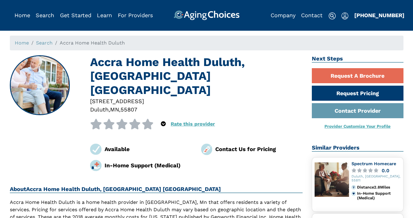  What do you see at coordinates (358, 148) in the screenshot?
I see `h2: Similar Providers` at bounding box center [358, 148].